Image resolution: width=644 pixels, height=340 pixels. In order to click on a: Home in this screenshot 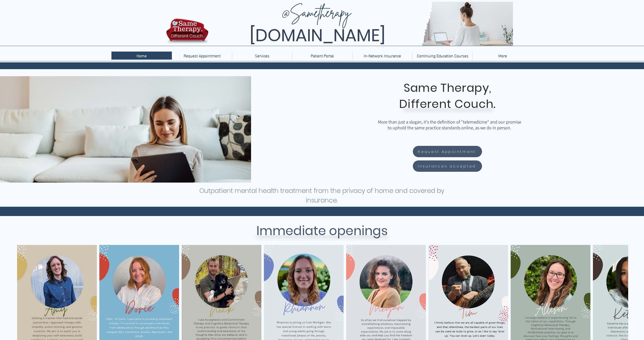, I will do `click(142, 56)`.